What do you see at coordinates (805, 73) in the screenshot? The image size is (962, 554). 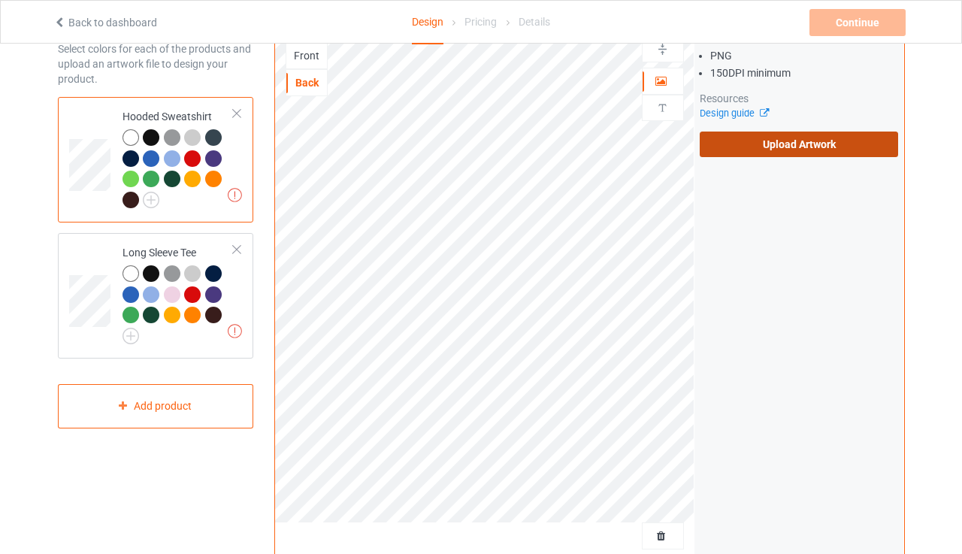 I see `li: 150 DPI minimum` at bounding box center [805, 73].